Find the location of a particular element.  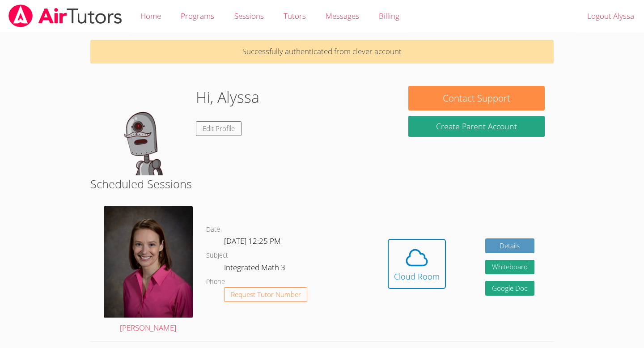

button: Contact Support is located at coordinates (477, 98).